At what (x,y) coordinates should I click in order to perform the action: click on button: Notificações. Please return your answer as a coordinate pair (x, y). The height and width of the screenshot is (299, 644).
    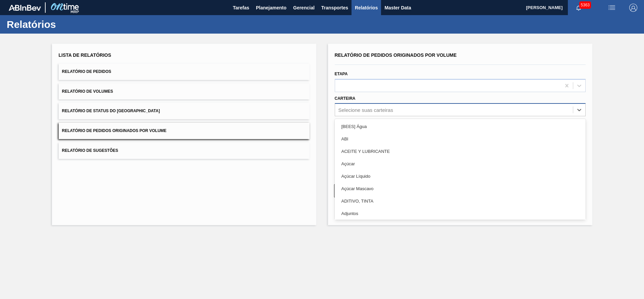
    Looking at the image, I should click on (579, 8).